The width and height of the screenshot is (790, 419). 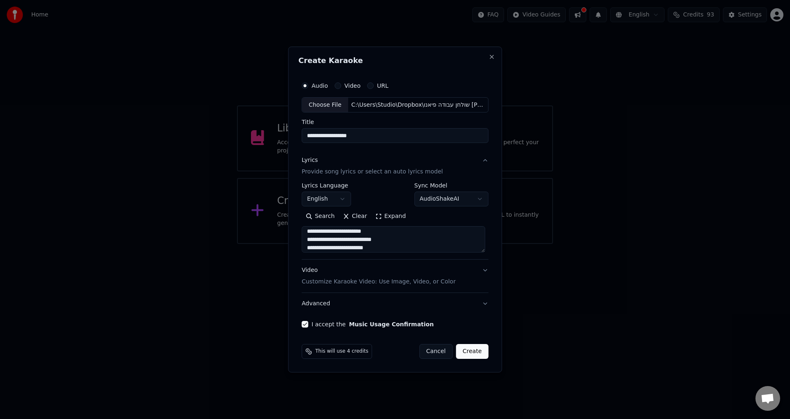 I want to click on label: Video, so click(x=352, y=86).